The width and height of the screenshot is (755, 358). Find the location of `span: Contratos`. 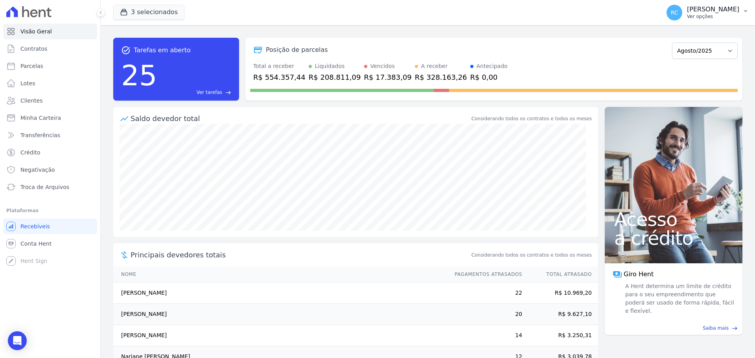

span: Contratos is located at coordinates (34, 49).